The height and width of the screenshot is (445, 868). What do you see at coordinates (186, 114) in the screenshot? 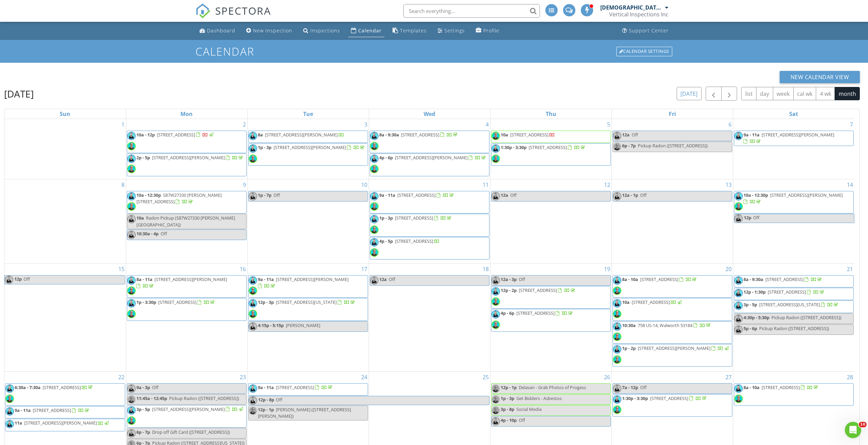
I see `a: Monday` at bounding box center [186, 114].